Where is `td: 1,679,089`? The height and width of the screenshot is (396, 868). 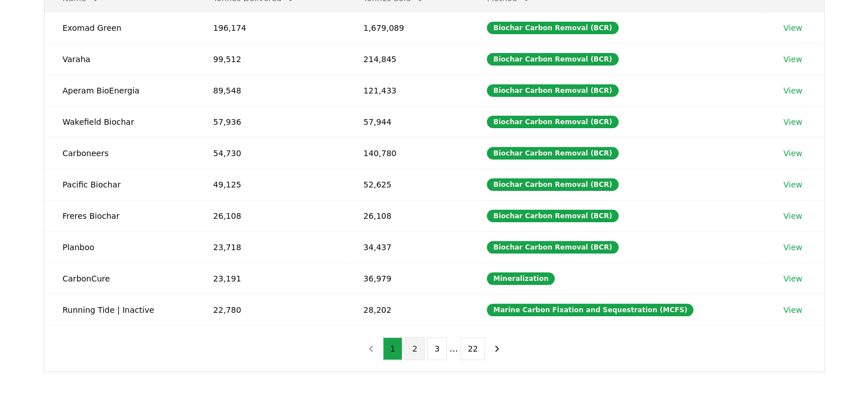 td: 1,679,089 is located at coordinates (407, 27).